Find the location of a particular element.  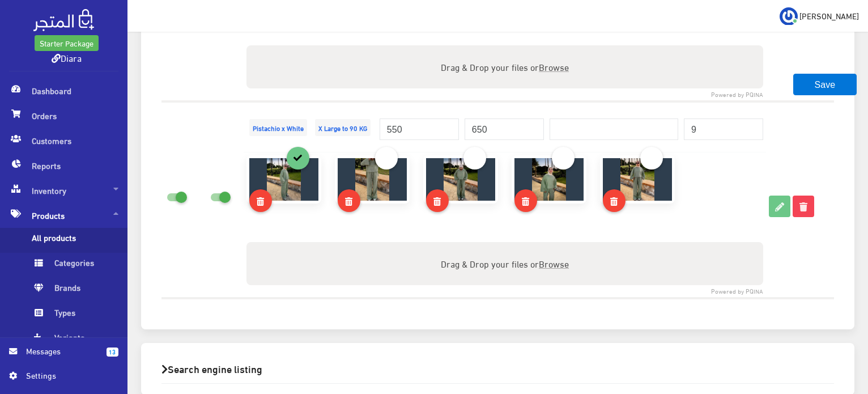

span: Types is located at coordinates (75, 315).